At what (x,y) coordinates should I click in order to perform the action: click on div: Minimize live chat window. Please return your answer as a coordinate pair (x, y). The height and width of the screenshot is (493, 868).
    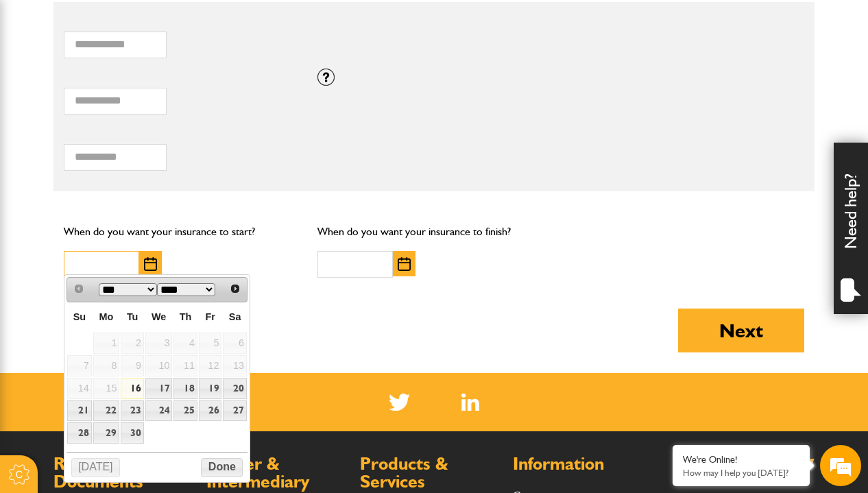
    Looking at the image, I should click on (241, 23).